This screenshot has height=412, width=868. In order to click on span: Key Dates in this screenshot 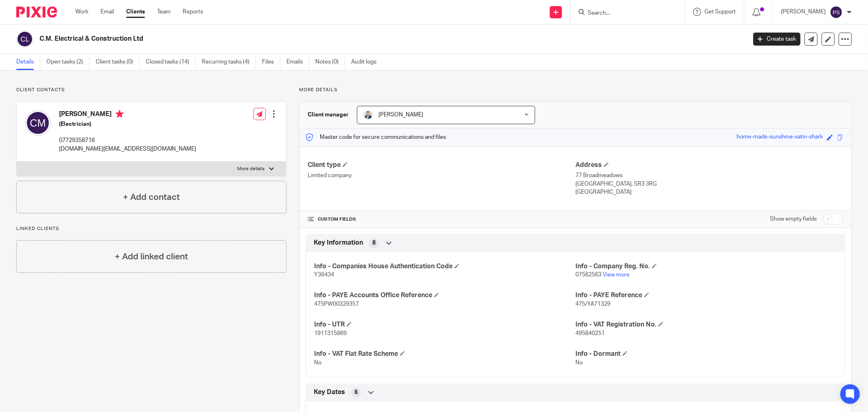, I will do `click(329, 392)`.